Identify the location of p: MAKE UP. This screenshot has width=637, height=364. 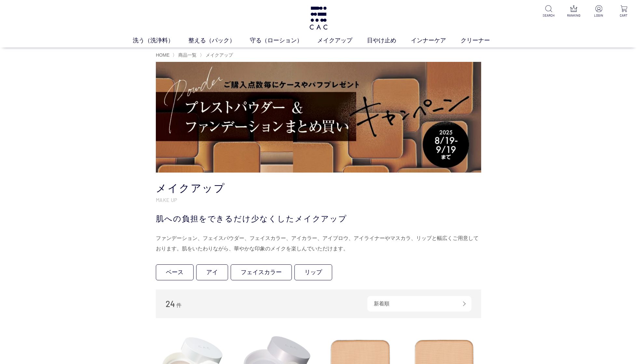
(318, 200).